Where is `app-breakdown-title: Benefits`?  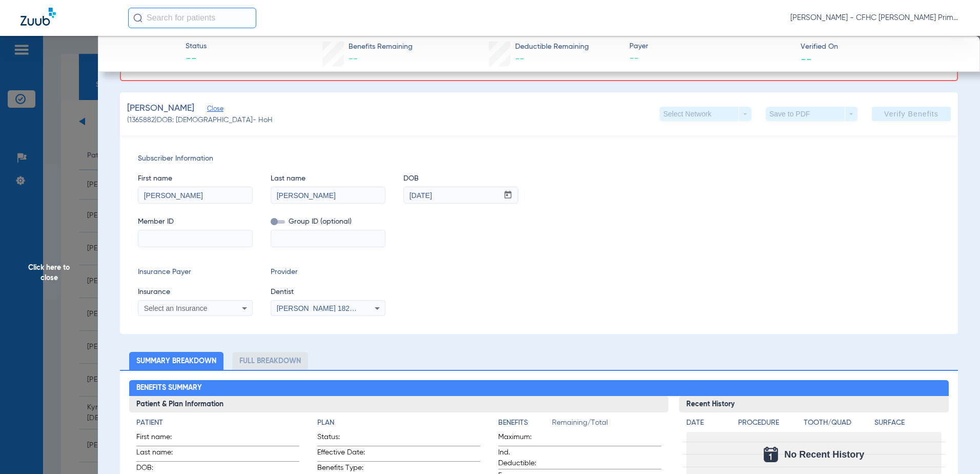 app-breakdown-title: Benefits is located at coordinates (525, 425).